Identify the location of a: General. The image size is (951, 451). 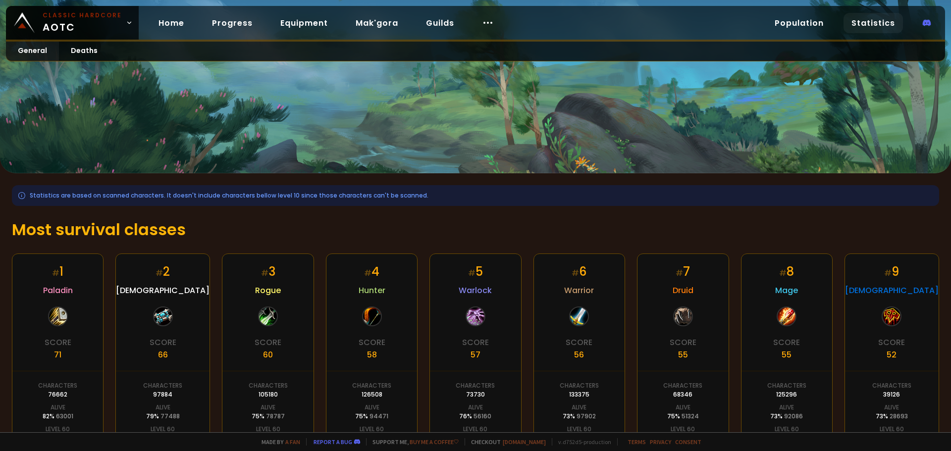
(32, 51).